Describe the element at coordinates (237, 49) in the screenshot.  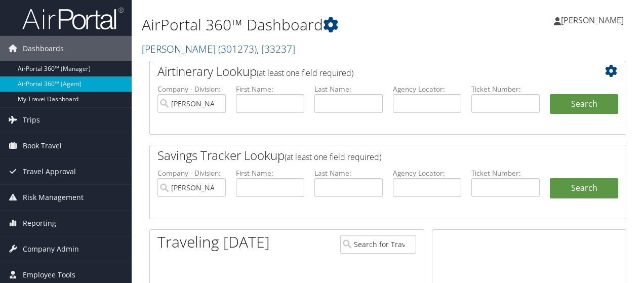
I see `span: ( 301273 )` at that location.